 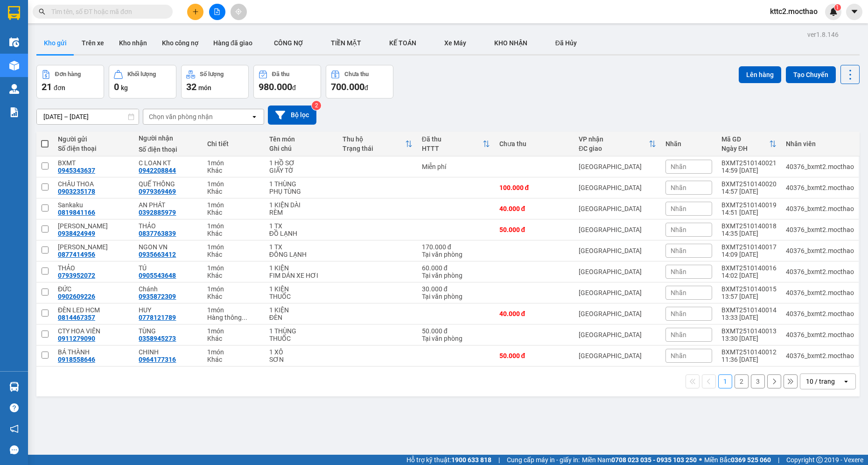 I want to click on div: ĐÈN, so click(x=301, y=317).